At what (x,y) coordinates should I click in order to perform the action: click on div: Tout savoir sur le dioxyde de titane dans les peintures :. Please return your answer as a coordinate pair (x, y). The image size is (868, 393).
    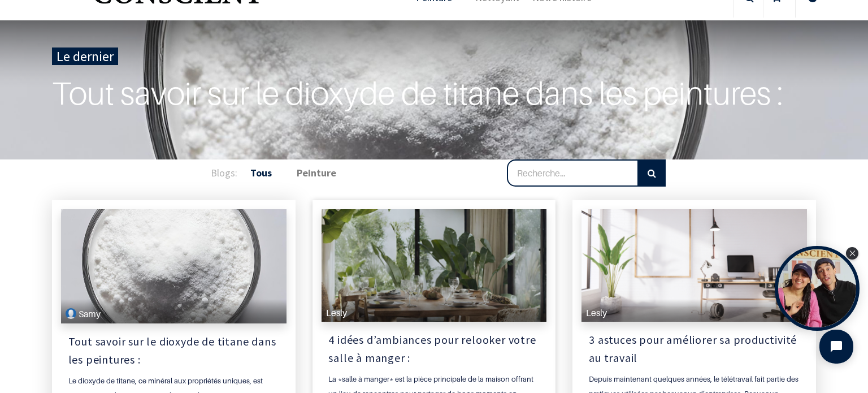
    Looking at the image, I should click on (434, 93).